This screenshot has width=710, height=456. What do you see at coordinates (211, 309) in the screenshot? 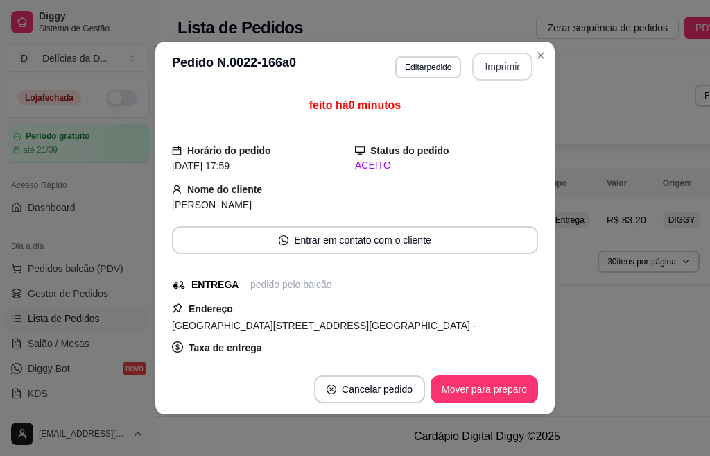
I see `strong: Endereço` at bounding box center [211, 309].